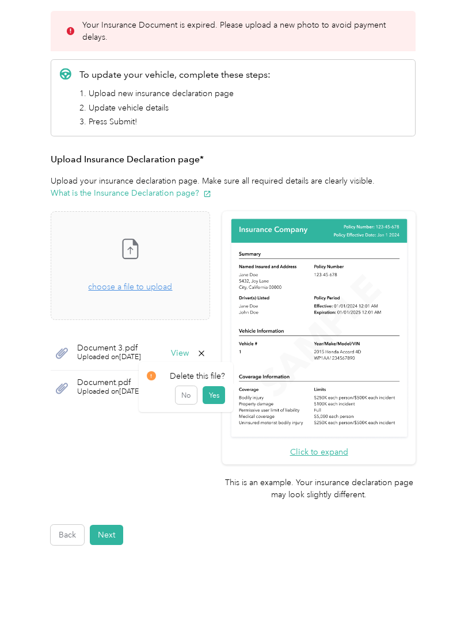  I want to click on span: Document.pdf, so click(109, 383).